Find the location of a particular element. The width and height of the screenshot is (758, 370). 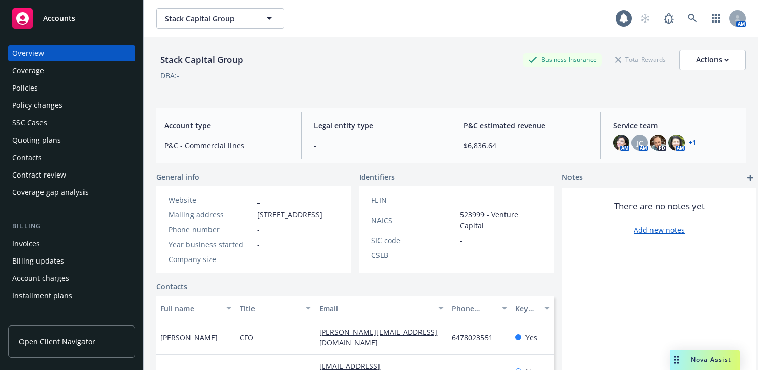

button: Email is located at coordinates (381, 308).